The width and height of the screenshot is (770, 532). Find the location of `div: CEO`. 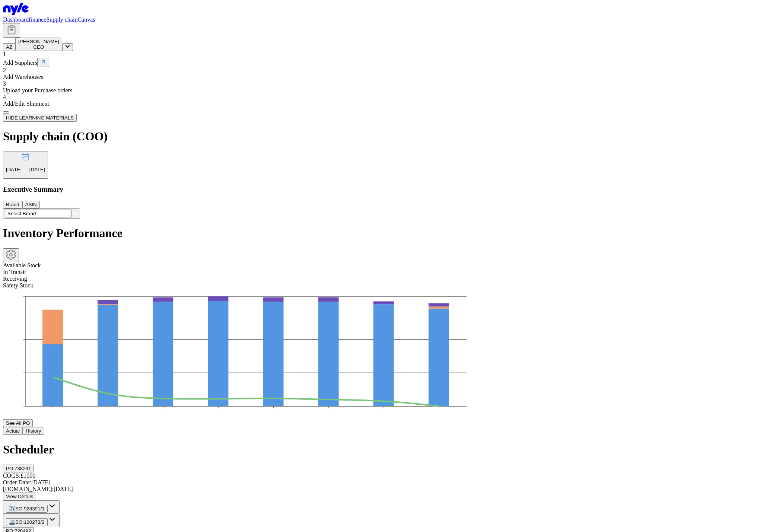

div: CEO is located at coordinates (39, 47).